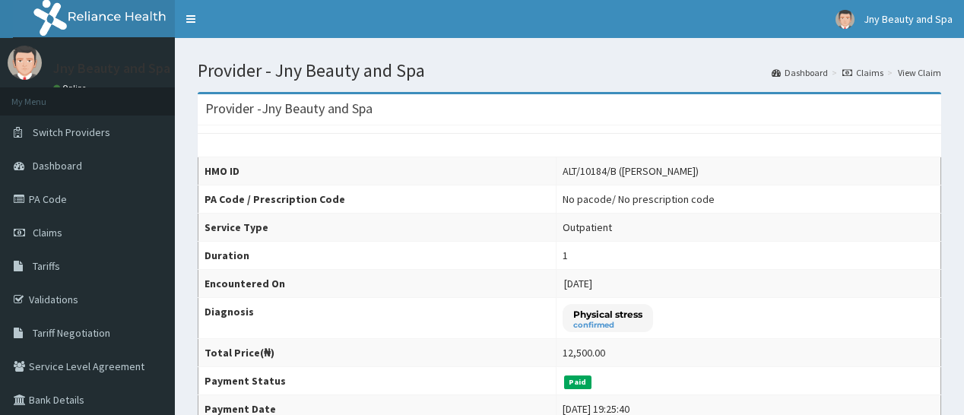  Describe the element at coordinates (639, 199) in the screenshot. I see `div: No pacode / No prescription code` at that location.